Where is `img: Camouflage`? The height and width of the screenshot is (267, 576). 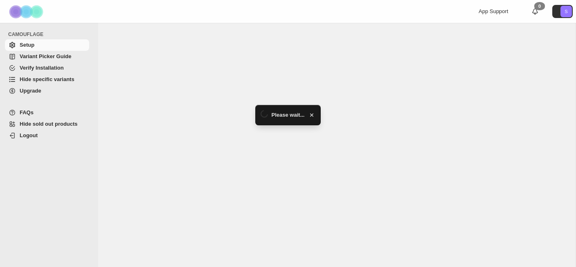 img: Camouflage is located at coordinates (27, 11).